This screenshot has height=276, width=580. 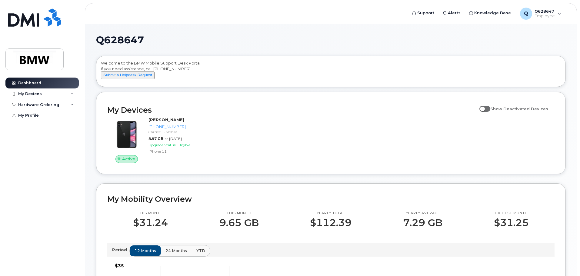 What do you see at coordinates (129, 159) in the screenshot?
I see `span: Active` at bounding box center [129, 159].